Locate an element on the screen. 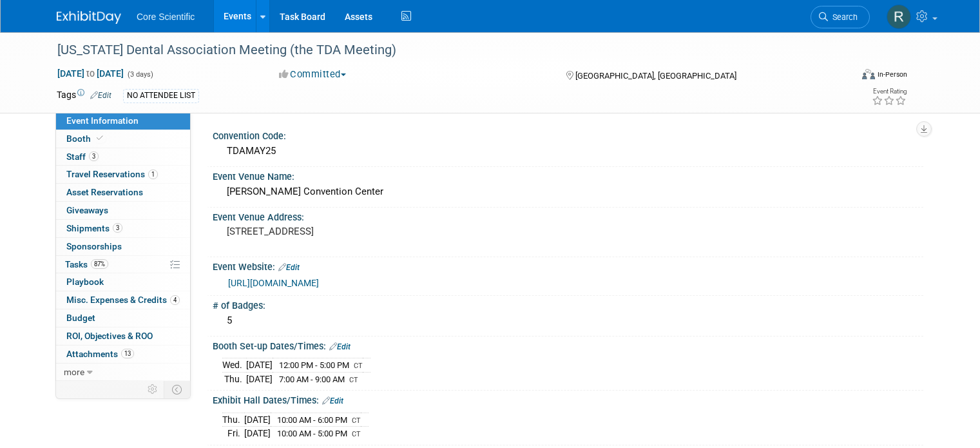 This screenshot has width=980, height=448. div: NO ATTENDEE LIST is located at coordinates (161, 95).